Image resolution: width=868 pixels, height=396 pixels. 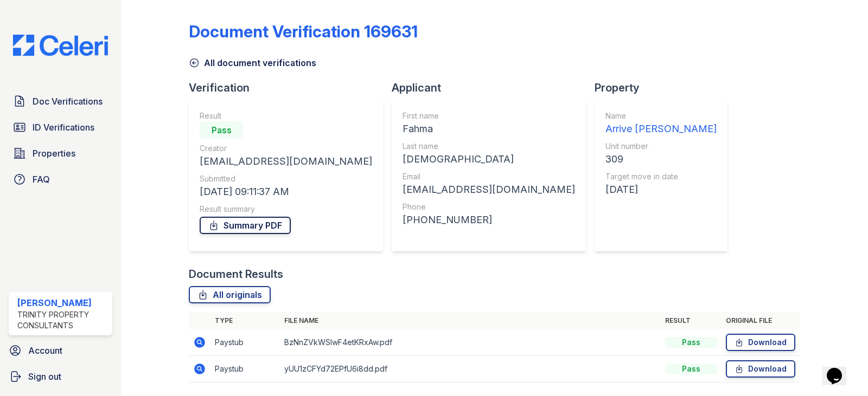 I want to click on a: All originals, so click(x=229, y=295).